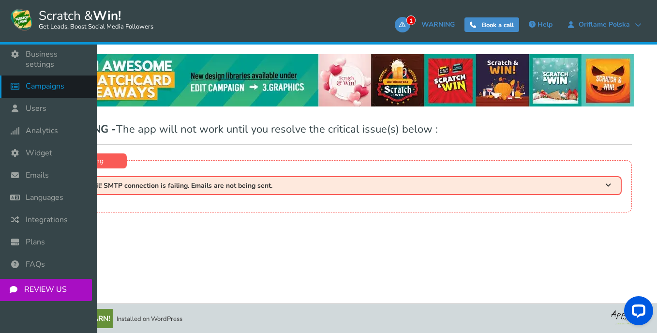 The image size is (657, 333). What do you see at coordinates (545, 24) in the screenshot?
I see `span: Help` at bounding box center [545, 24].